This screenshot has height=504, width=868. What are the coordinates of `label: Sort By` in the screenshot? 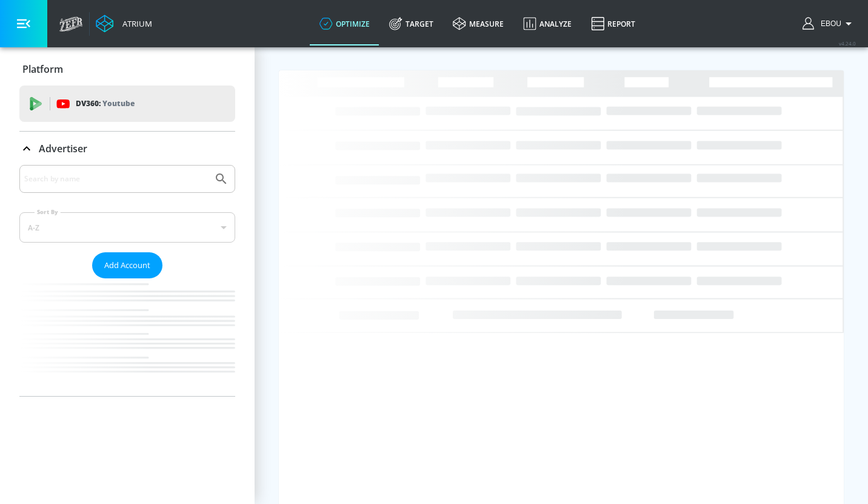 It's located at (48, 212).